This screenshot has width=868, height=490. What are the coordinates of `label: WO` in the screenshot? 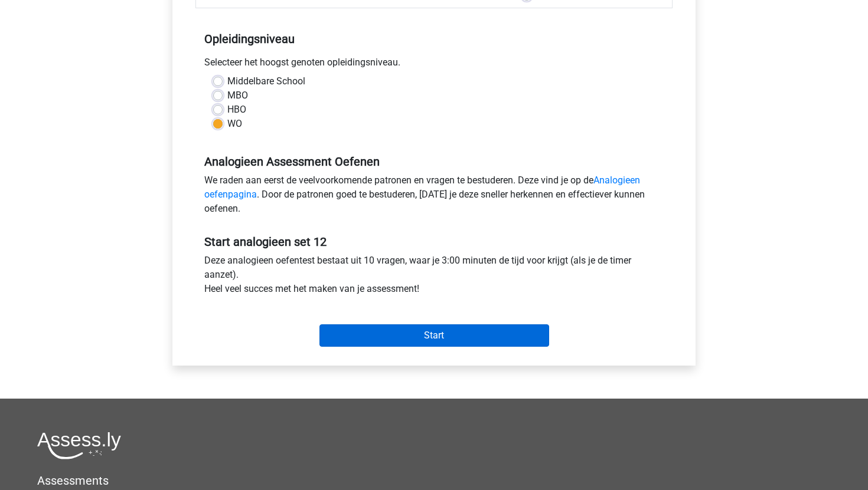 It's located at (235, 124).